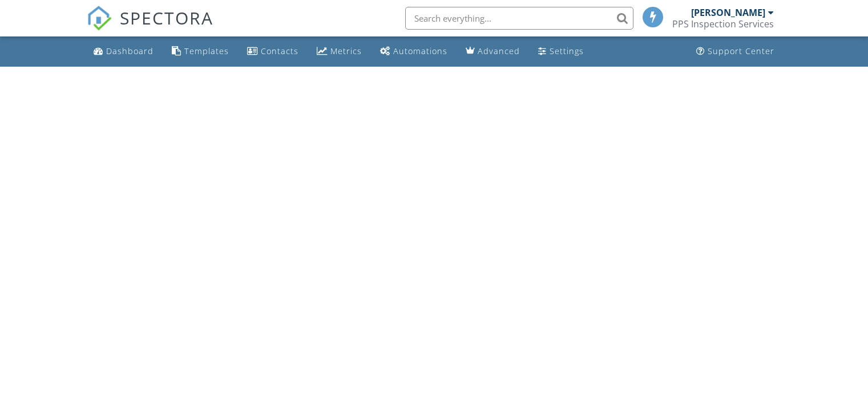 Image resolution: width=868 pixels, height=396 pixels. Describe the element at coordinates (150, 27) in the screenshot. I see `a: SPECTORA` at that location.